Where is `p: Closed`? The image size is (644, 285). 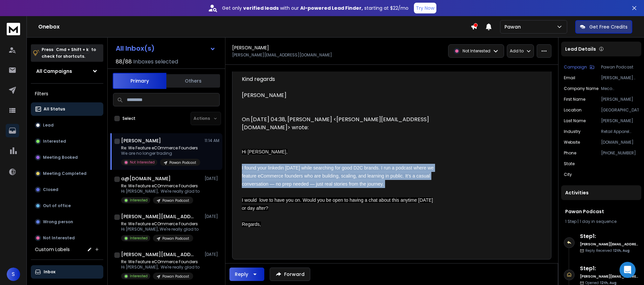
p: Closed is located at coordinates (50, 189).